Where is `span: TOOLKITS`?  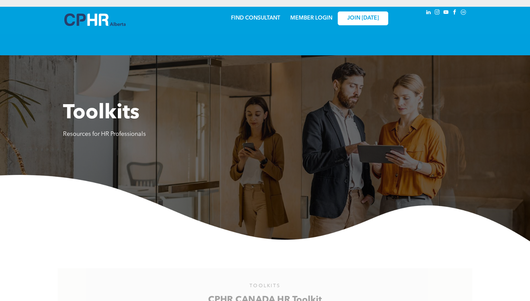
span: TOOLKITS is located at coordinates (265, 286).